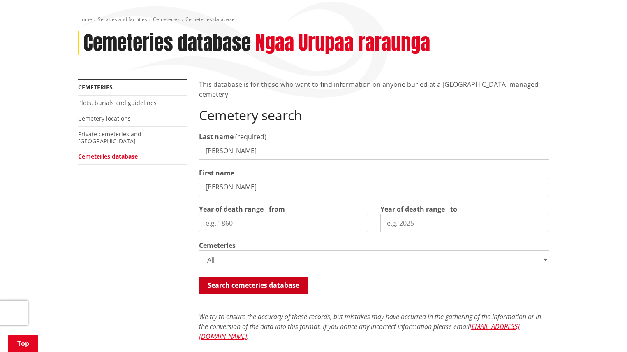 Image resolution: width=627 pixels, height=352 pixels. I want to click on a: Plots, burials and guidelines, so click(117, 102).